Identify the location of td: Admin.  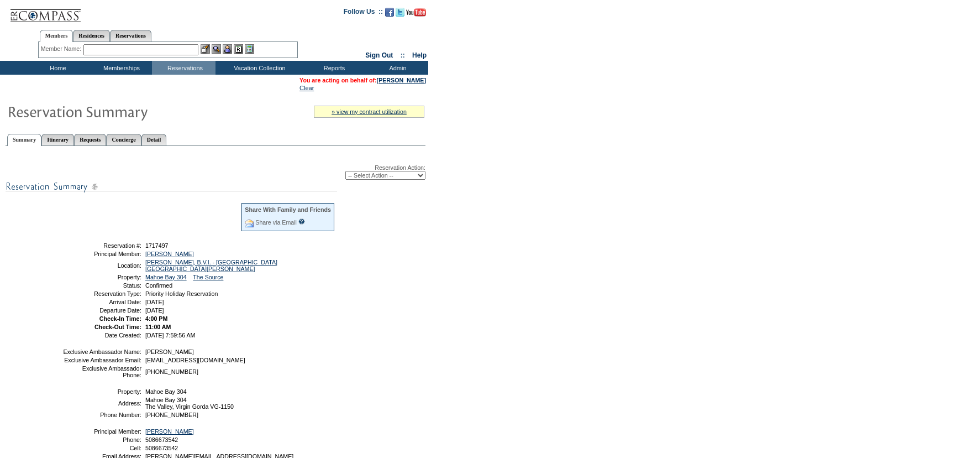
(396, 67).